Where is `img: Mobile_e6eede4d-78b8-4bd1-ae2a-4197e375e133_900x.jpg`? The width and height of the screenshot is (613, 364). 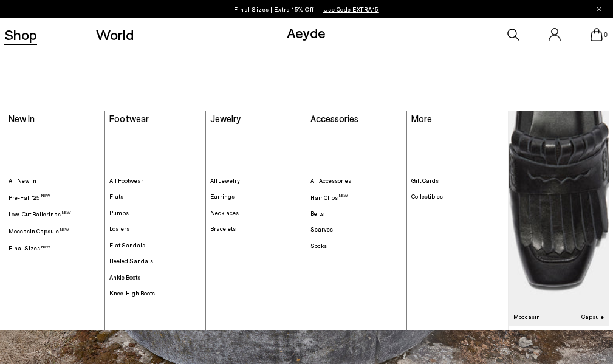 img: Mobile_e6eede4d-78b8-4bd1-ae2a-4197e375e133_900x.jpg is located at coordinates (558, 218).